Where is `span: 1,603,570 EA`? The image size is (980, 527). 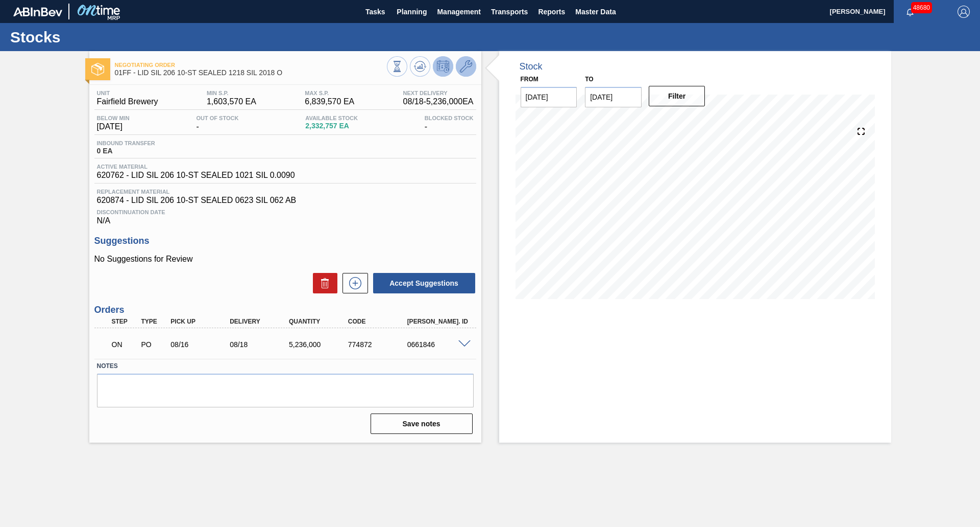 span: 1,603,570 EA is located at coordinates (231, 102).